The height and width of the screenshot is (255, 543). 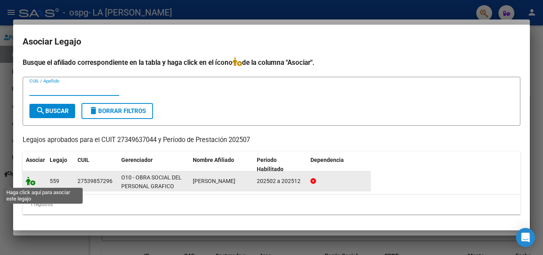 I want to click on div: 27539857296, so click(x=95, y=181).